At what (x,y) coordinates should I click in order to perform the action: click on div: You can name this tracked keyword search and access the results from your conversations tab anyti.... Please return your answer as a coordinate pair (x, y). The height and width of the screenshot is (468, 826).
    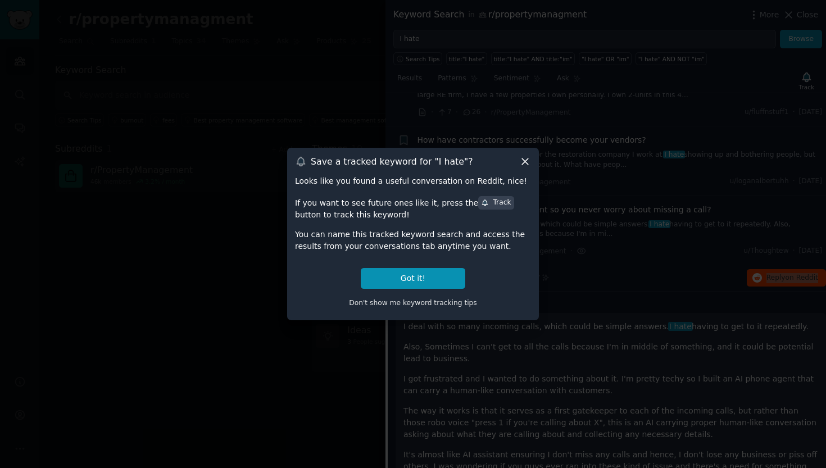
    Looking at the image, I should click on (413, 241).